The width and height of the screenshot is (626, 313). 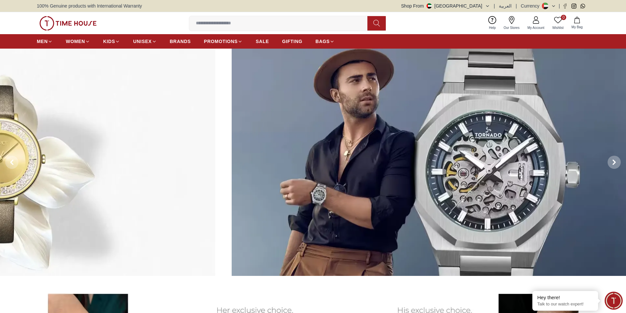 I want to click on div: Currency, so click(x=531, y=6).